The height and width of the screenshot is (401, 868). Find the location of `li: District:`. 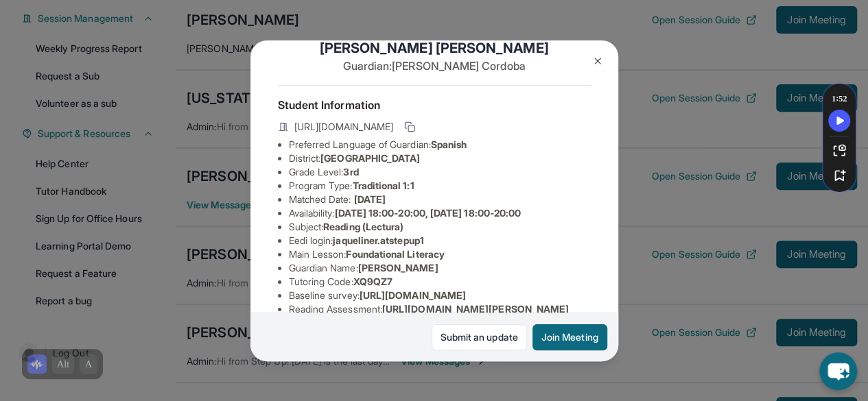

li: District: is located at coordinates (439, 158).